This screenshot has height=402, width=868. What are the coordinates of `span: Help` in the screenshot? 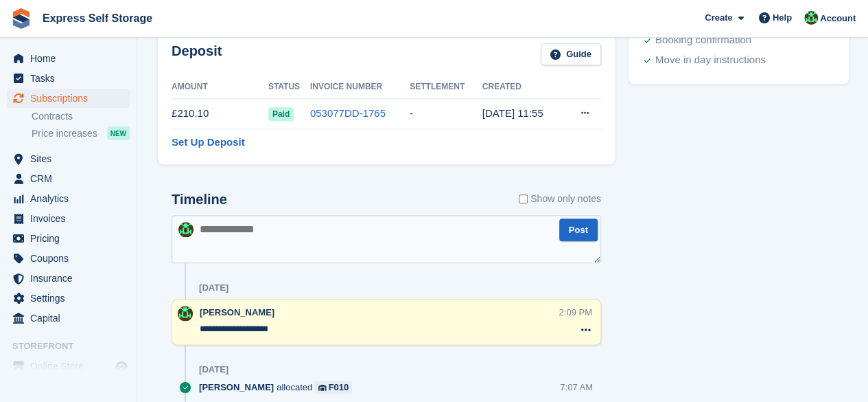 It's located at (782, 18).